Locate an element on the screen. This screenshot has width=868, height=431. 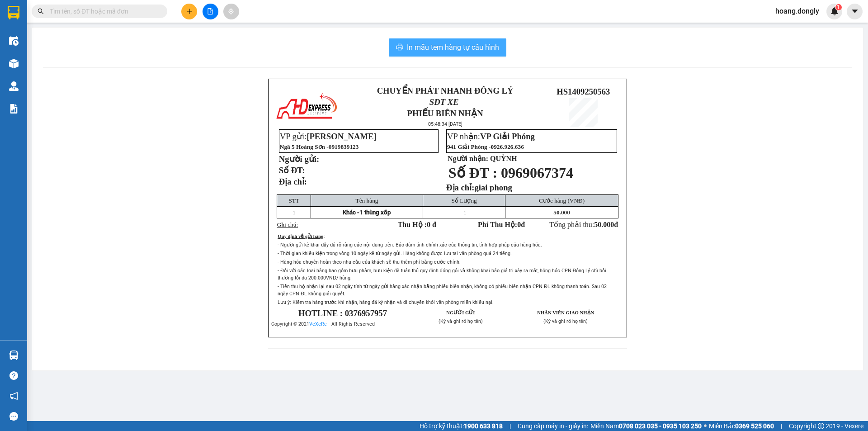
img: logo-vxr is located at coordinates (14, 13).